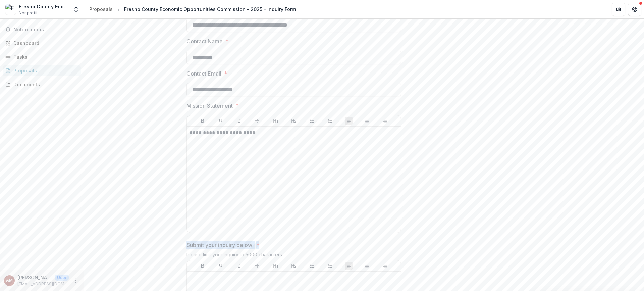 The height and width of the screenshot is (291, 644). What do you see at coordinates (210, 9) in the screenshot?
I see `div: Fresno County Economic Opportunities Commission - 2025 - Inquiry Form` at bounding box center [210, 9].